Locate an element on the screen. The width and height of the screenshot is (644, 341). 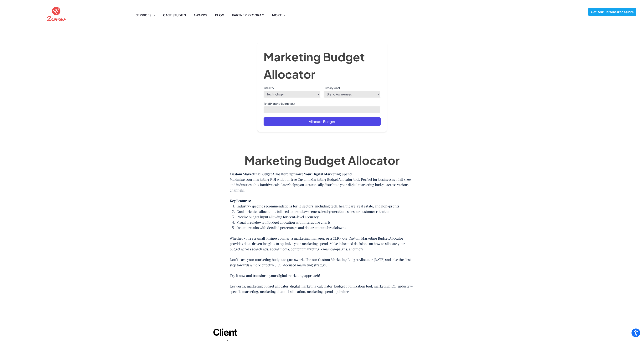
span: Maximize your marketing ROI with our free Custom Marketing Budget Allocator tool. Perfect for bus... is located at coordinates (320, 185).